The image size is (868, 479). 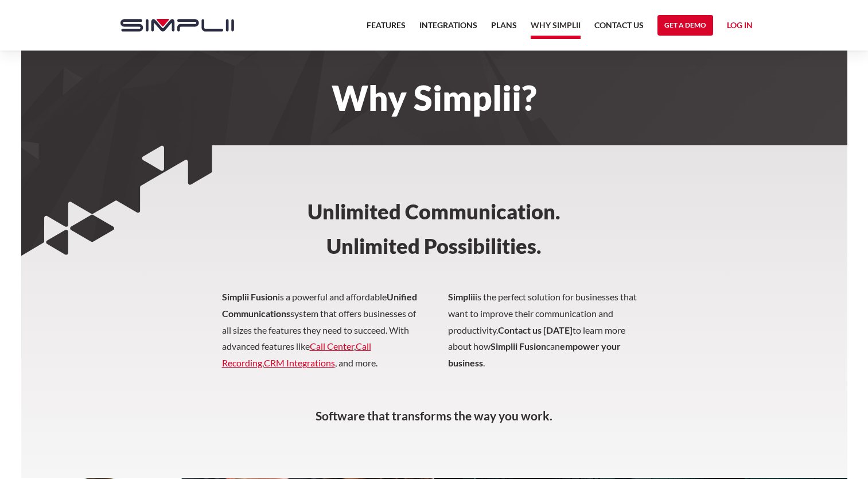 I want to click on a: Plans, so click(x=504, y=29).